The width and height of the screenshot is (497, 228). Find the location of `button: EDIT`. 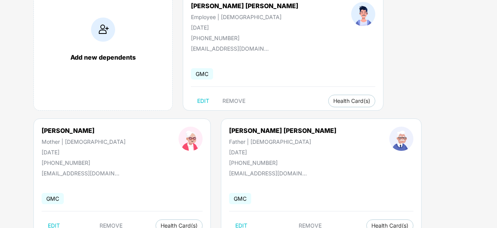

button: EDIT is located at coordinates (203, 101).